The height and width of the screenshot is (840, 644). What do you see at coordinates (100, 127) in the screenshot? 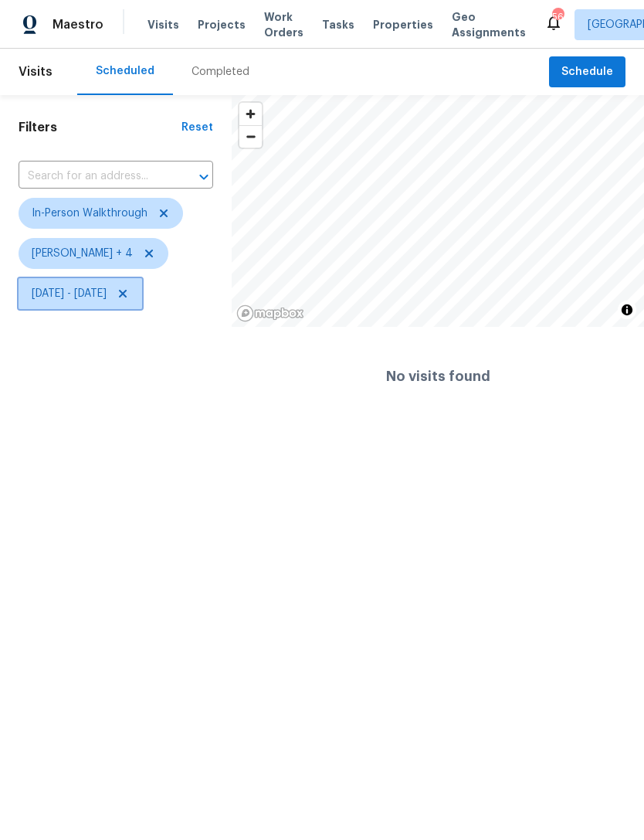
I see `h1: Filters` at bounding box center [100, 127].